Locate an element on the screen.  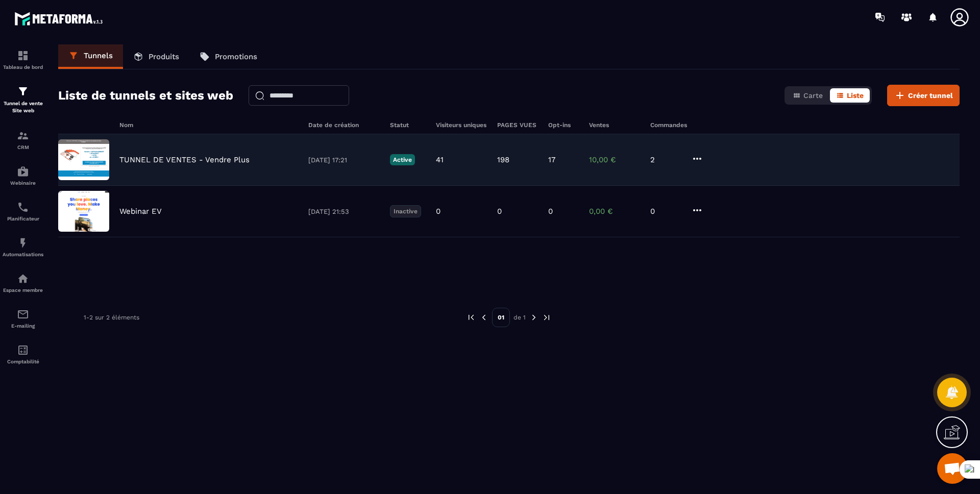
h6: Commandes is located at coordinates (669, 125).